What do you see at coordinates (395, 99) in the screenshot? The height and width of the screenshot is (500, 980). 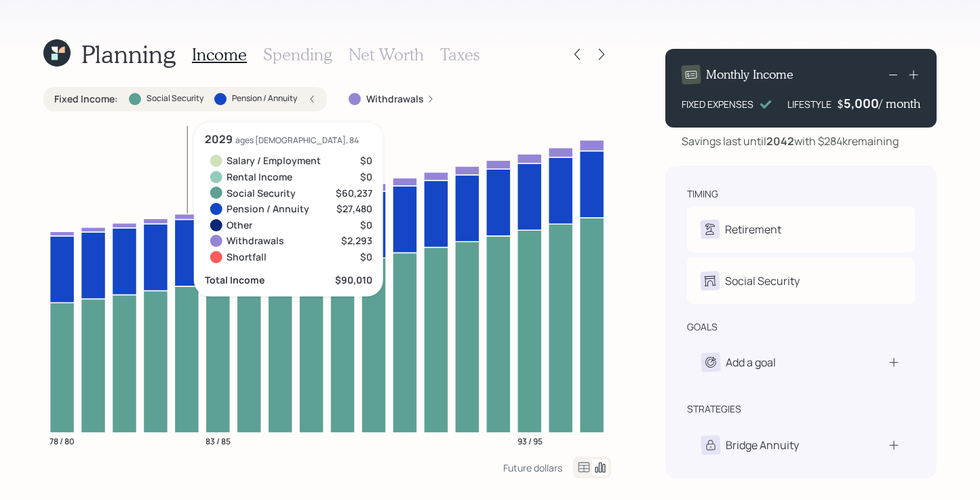 I see `label: Withdrawals` at bounding box center [395, 99].